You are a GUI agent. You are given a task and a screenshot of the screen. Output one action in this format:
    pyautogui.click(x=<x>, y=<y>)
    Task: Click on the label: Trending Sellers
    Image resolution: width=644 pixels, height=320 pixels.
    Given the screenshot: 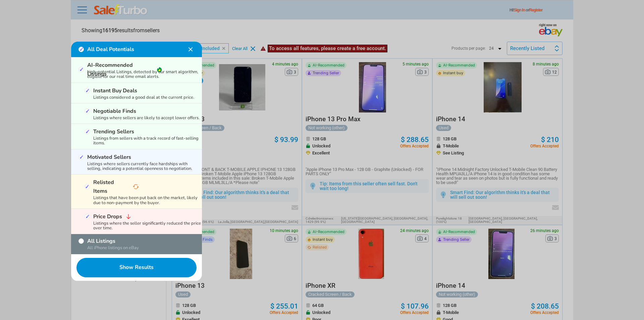 What is the action you would take?
    pyautogui.click(x=114, y=132)
    